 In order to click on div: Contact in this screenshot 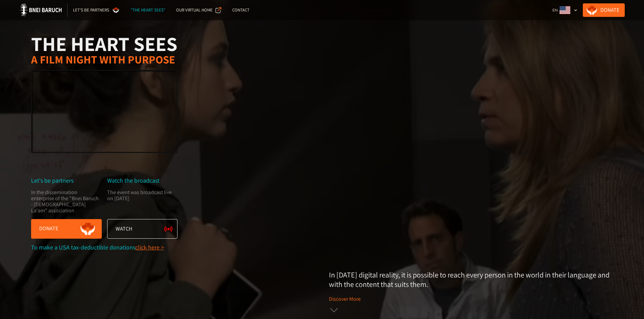, I will do `click(240, 10)`.